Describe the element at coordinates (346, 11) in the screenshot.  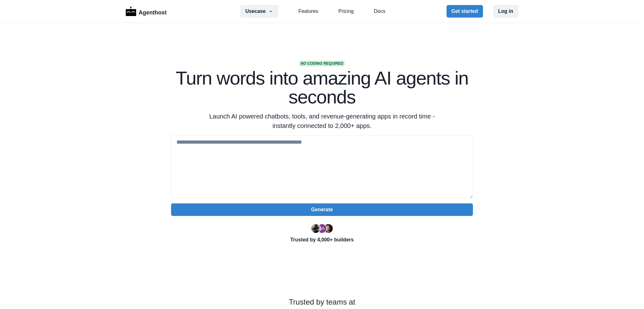
I see `a: Pricing` at that location.